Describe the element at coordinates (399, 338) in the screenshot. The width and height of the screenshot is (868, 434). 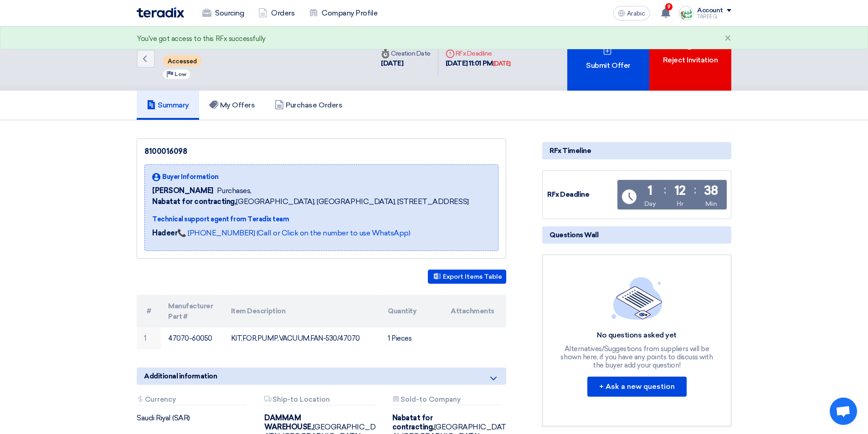
I see `font: 1 Pieces` at that location.